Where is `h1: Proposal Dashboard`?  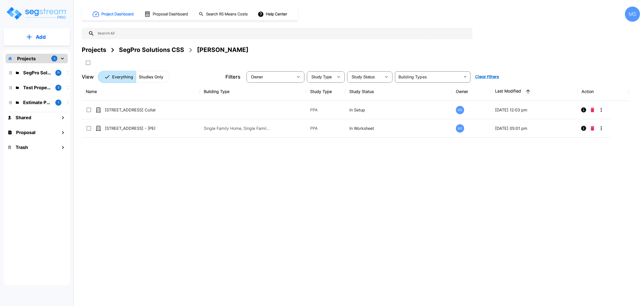
h1: Proposal Dashboard is located at coordinates (170, 14).